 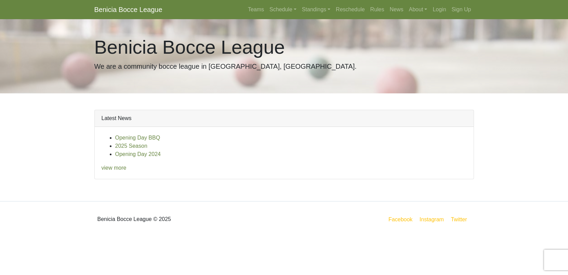 I want to click on a: Standings, so click(x=316, y=10).